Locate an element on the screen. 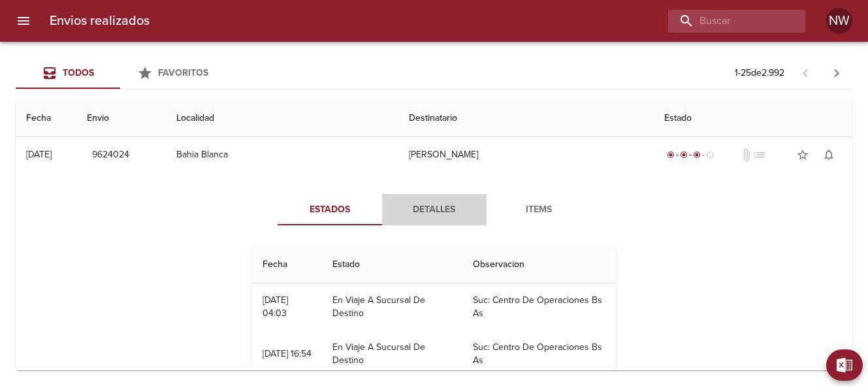 The width and height of the screenshot is (868, 386). button: Activar notificaciones is located at coordinates (829, 155).